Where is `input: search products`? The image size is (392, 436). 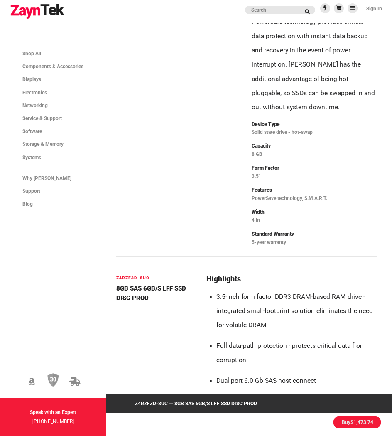 input: search products is located at coordinates (280, 10).